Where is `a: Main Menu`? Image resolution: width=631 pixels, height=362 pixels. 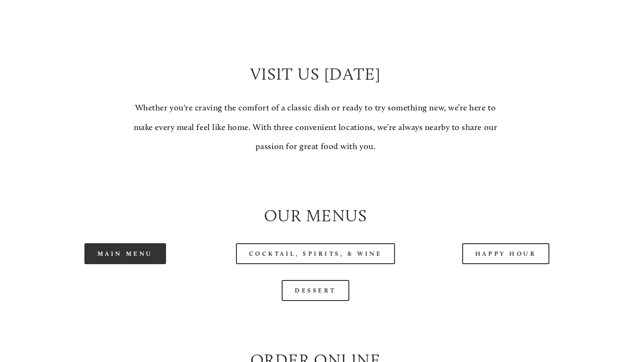 a: Main Menu is located at coordinates (125, 254).